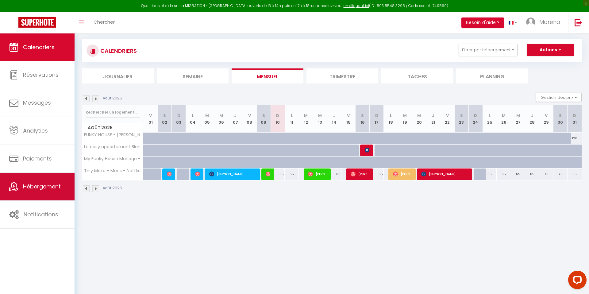 The height and width of the screenshot is (294, 589). What do you see at coordinates (461, 119) in the screenshot?
I see `th: 23` at bounding box center [461, 119].